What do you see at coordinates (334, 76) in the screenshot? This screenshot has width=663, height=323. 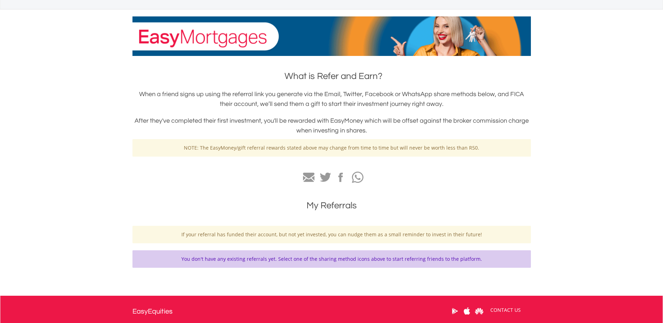 I see `span: What is Refer and Earn?` at bounding box center [334, 76].